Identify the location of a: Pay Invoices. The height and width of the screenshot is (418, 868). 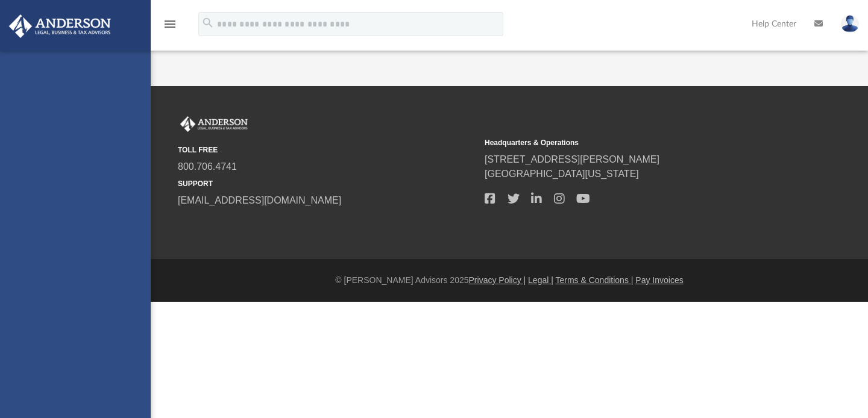
(659, 280).